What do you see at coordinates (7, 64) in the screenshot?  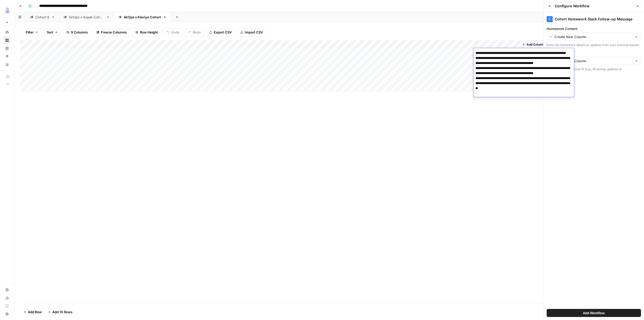 I see `a: Your Data` at bounding box center [7, 64].